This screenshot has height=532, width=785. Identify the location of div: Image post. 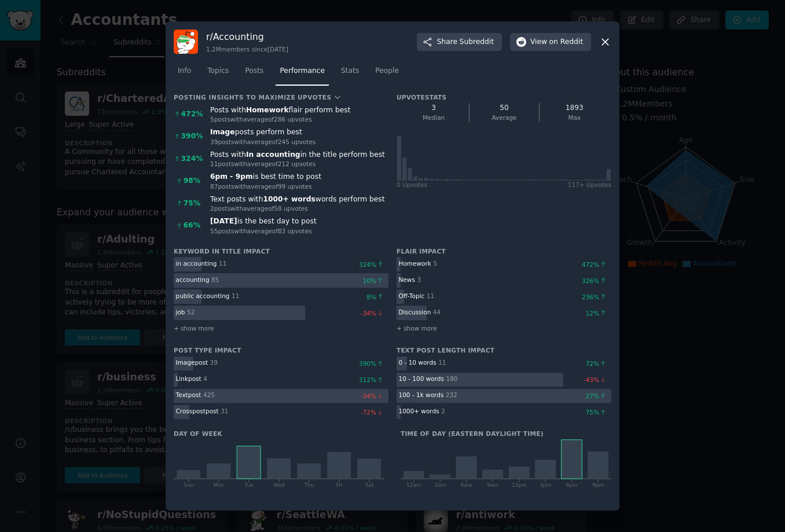
(192, 362).